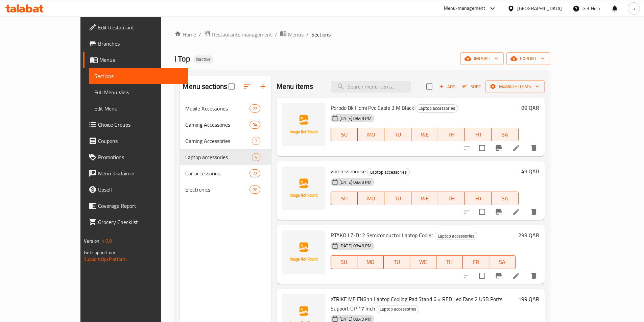  Describe the element at coordinates (217, 173) in the screenshot. I see `div: Car accessories` at that location.